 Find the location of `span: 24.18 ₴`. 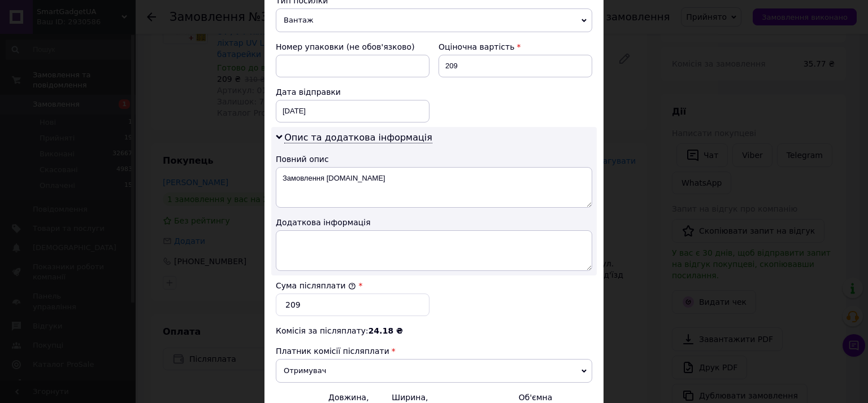

span: 24.18 ₴ is located at coordinates (386, 331).